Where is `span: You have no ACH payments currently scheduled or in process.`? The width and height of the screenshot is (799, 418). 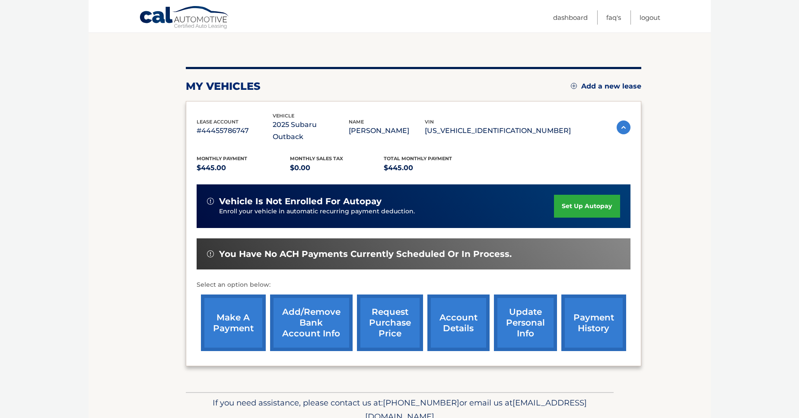
span: You have no ACH payments currently scheduled or in process. is located at coordinates (365, 254).